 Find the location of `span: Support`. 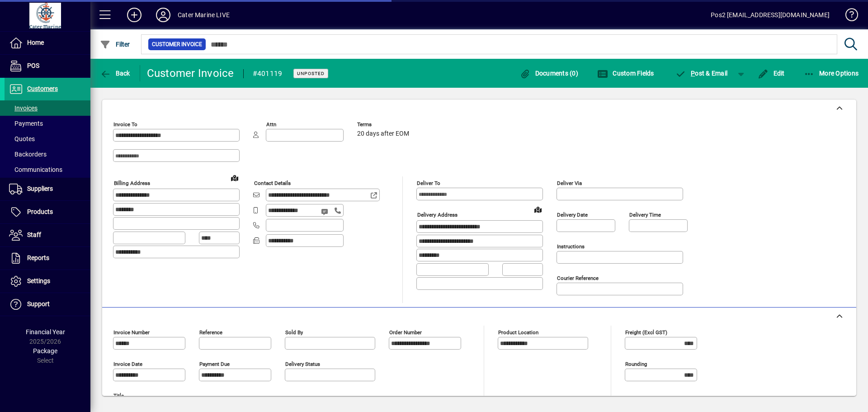

span: Support is located at coordinates (38, 304).